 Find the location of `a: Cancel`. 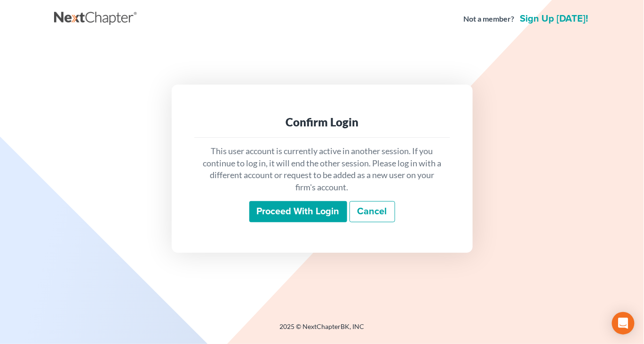

a: Cancel is located at coordinates (372, 212).